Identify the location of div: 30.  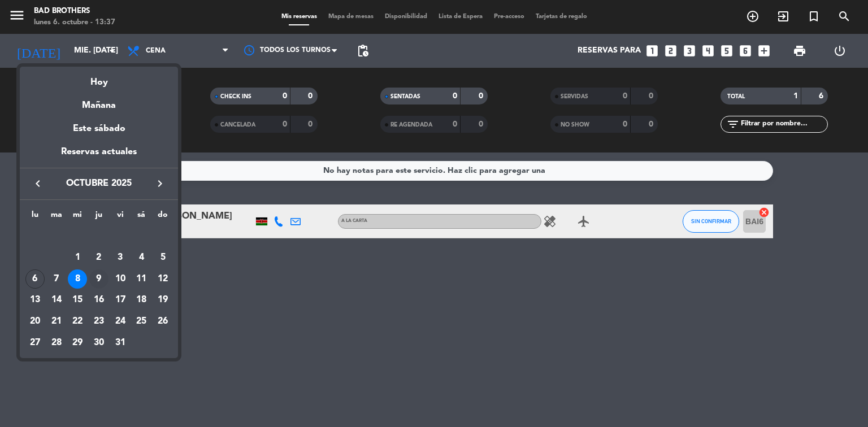
(99, 342).